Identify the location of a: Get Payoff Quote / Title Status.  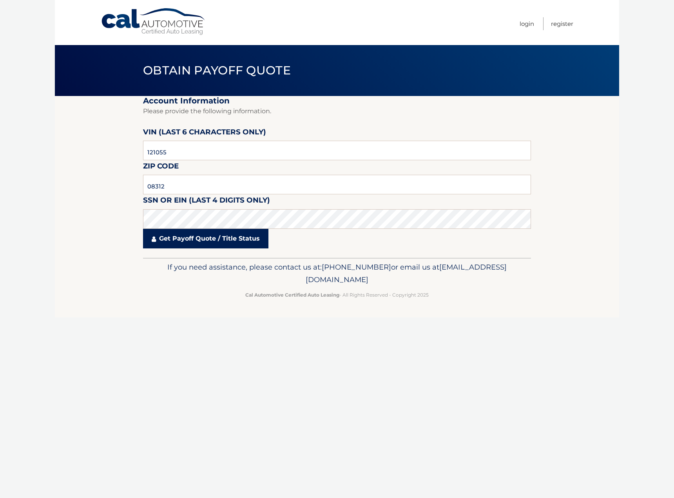
(206, 238).